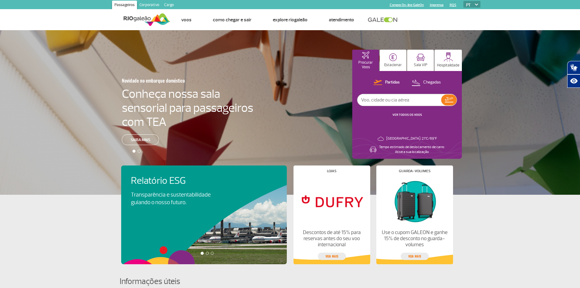 The image size is (580, 288). Describe the element at coordinates (399, 100) in the screenshot. I see `input: Voo, cidade ou cia aérea` at that location.